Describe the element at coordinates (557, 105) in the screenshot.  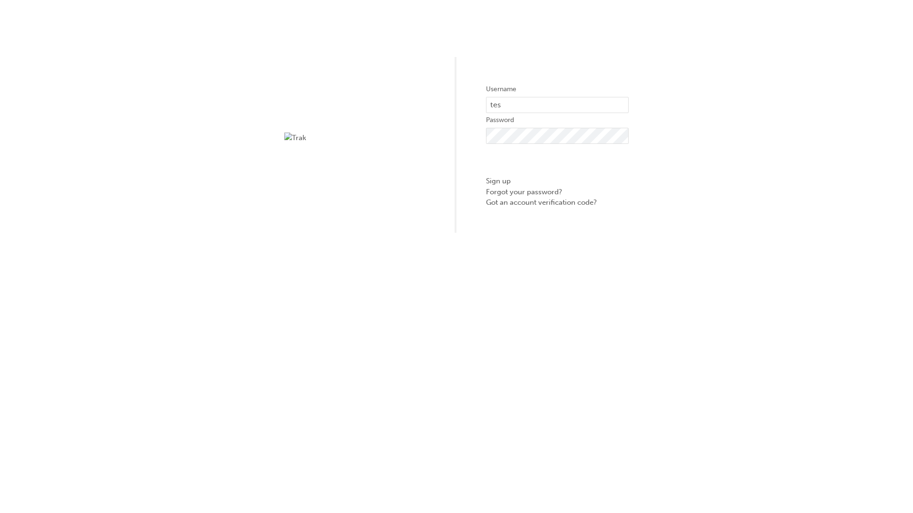
I see `input: Username` at that location.